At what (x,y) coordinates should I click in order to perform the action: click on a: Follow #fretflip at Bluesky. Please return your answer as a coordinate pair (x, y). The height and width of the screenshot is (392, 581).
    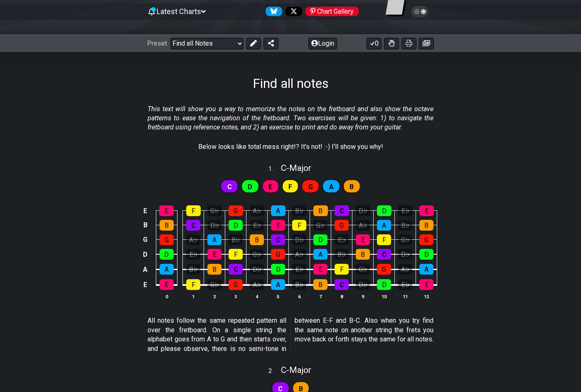
    Looking at the image, I should click on (272, 11).